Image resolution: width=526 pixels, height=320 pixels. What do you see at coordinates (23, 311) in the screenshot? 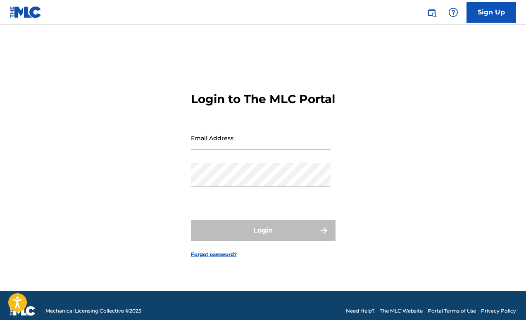
I see `img: logo` at bounding box center [23, 311].